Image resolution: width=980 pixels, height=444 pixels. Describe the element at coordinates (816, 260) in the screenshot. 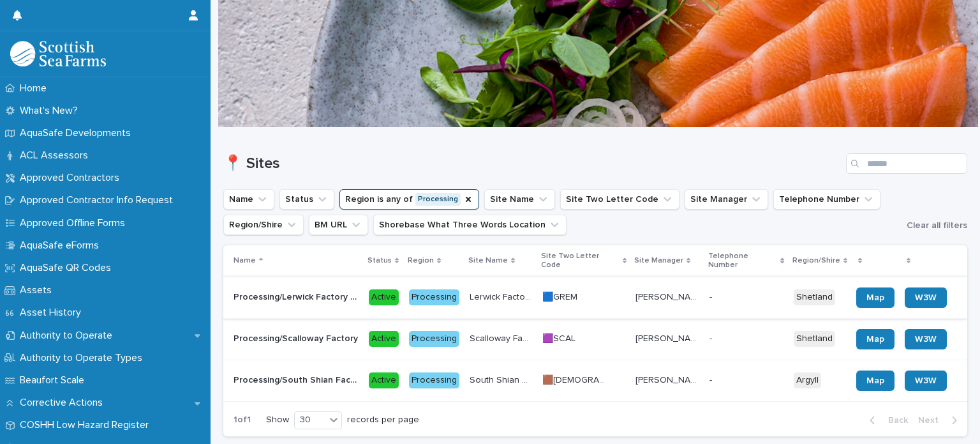

I see `p: Region/Shire` at that location.